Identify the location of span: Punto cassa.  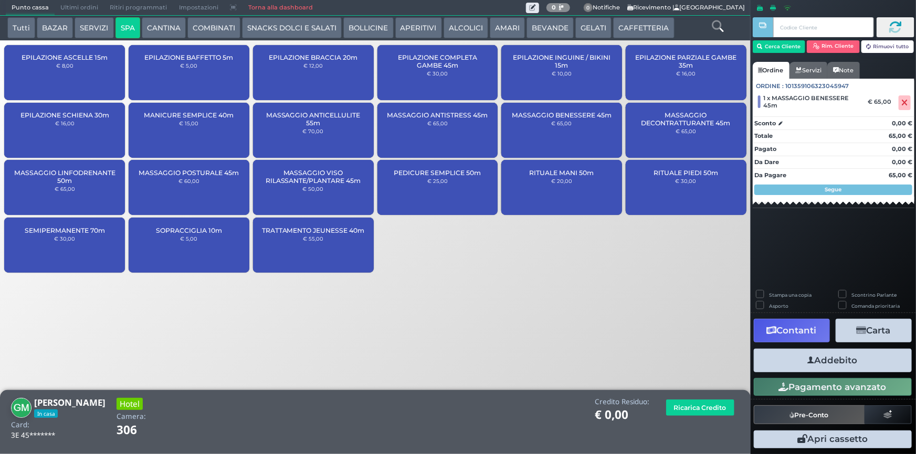
(30, 8).